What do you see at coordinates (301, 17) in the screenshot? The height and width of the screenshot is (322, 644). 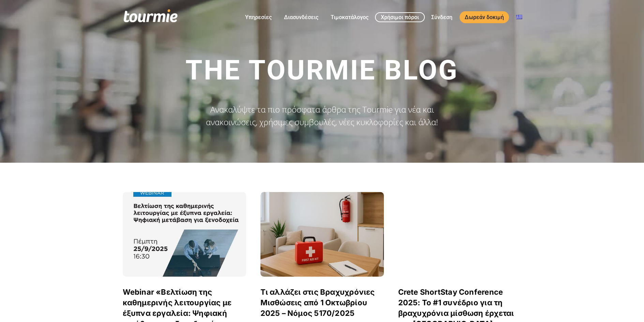 I see `a: Διασυνδέσεις` at bounding box center [301, 17].